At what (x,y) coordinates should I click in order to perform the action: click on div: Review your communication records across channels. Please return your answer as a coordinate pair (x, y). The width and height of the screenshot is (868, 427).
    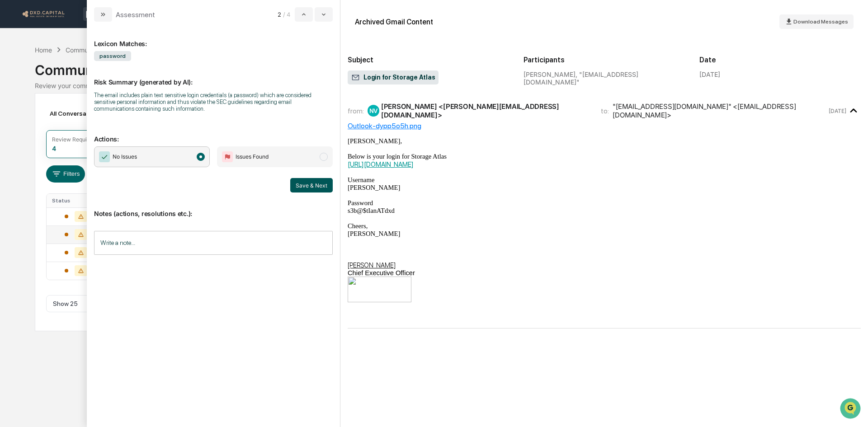
    Looking at the image, I should click on (434, 86).